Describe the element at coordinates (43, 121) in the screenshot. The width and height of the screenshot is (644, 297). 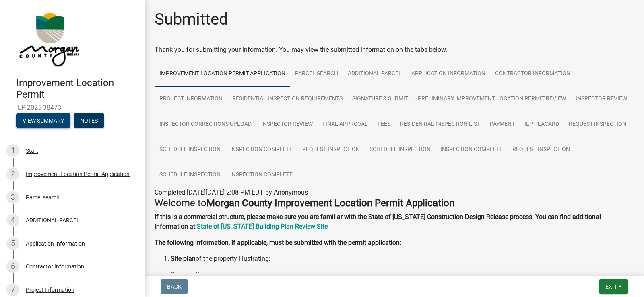
I see `wm-modal-confirm: Summary` at that location.